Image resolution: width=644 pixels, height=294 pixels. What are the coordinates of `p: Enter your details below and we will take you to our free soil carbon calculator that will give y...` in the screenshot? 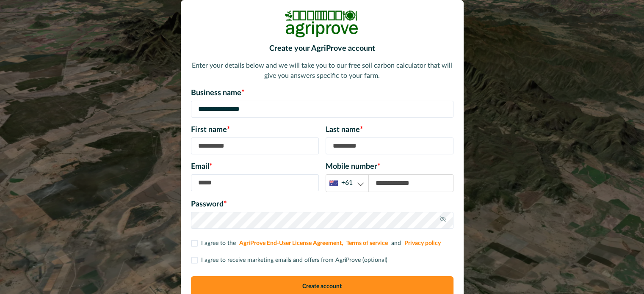 It's located at (322, 70).